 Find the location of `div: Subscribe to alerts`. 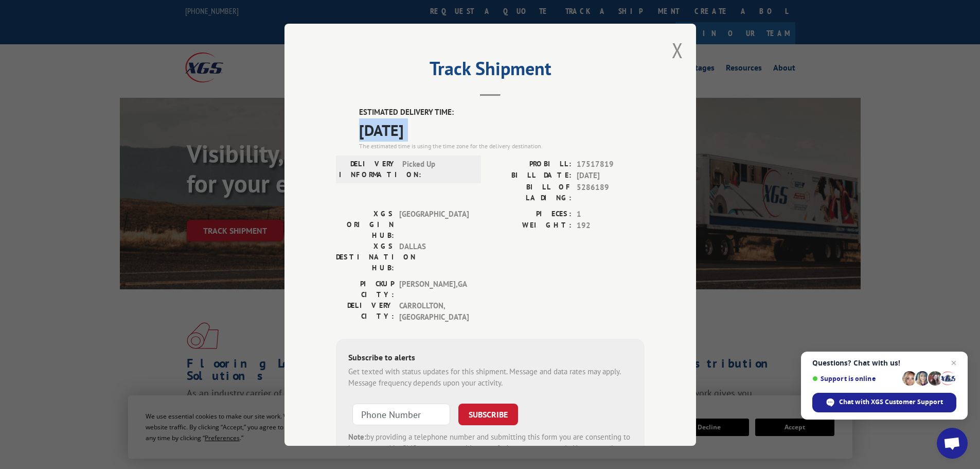

div: Subscribe to alerts is located at coordinates (490, 358).